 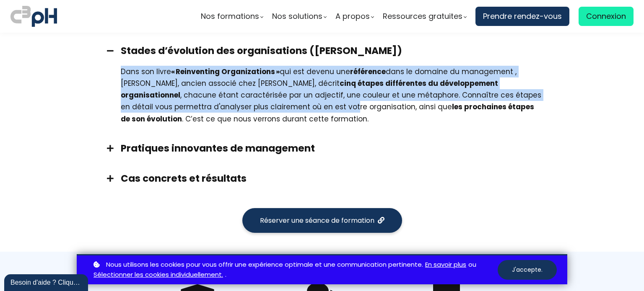 What do you see at coordinates (294, 270) in the screenshot?
I see `p: ou .` at bounding box center [294, 270].